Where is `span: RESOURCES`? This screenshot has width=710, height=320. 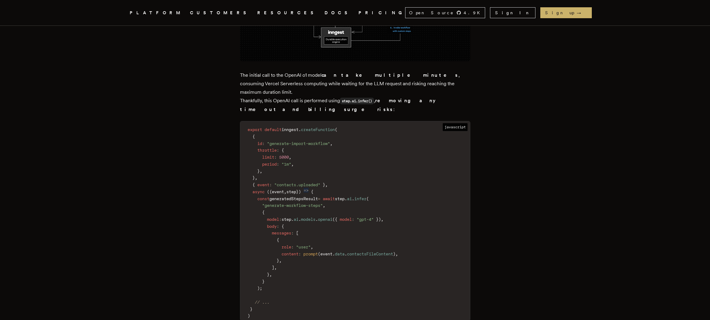
span: RESOURCES is located at coordinates (287, 13).